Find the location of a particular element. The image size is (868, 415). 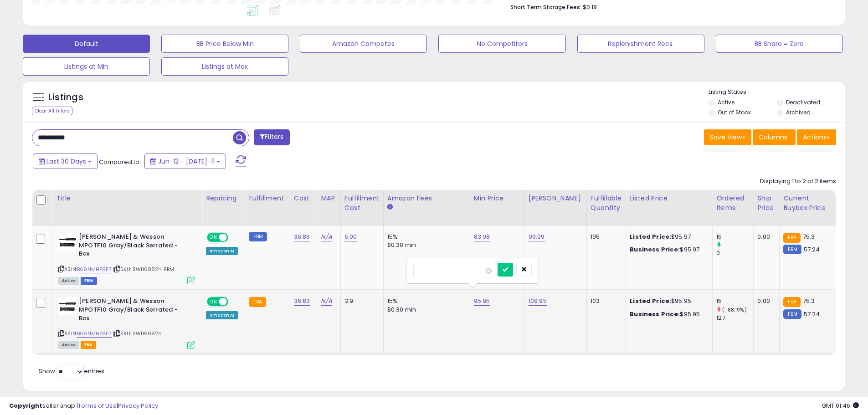

div: Clear All Filters is located at coordinates (52, 111).